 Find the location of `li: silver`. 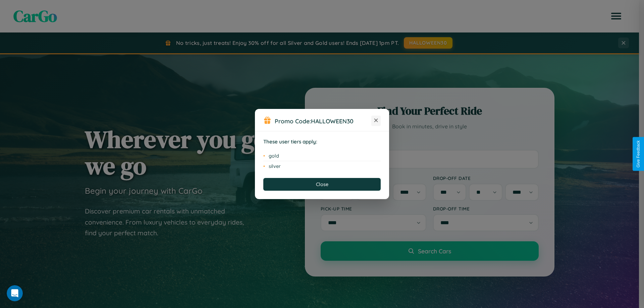

li: silver is located at coordinates (322, 166).